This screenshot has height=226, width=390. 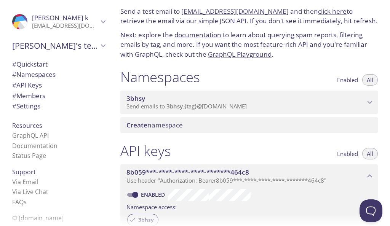 What do you see at coordinates (59, 106) in the screenshot?
I see `div: Team Settings` at bounding box center [59, 106].